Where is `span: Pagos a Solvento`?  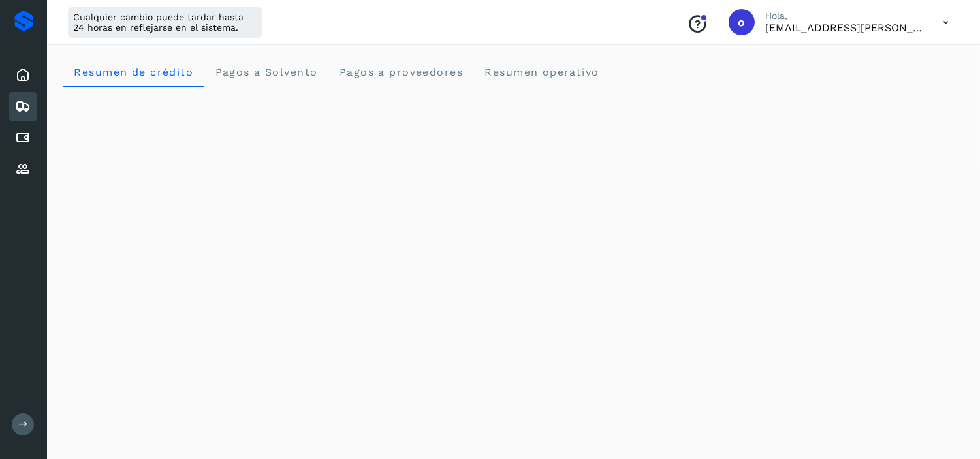
span: Pagos a Solvento is located at coordinates (266, 72).